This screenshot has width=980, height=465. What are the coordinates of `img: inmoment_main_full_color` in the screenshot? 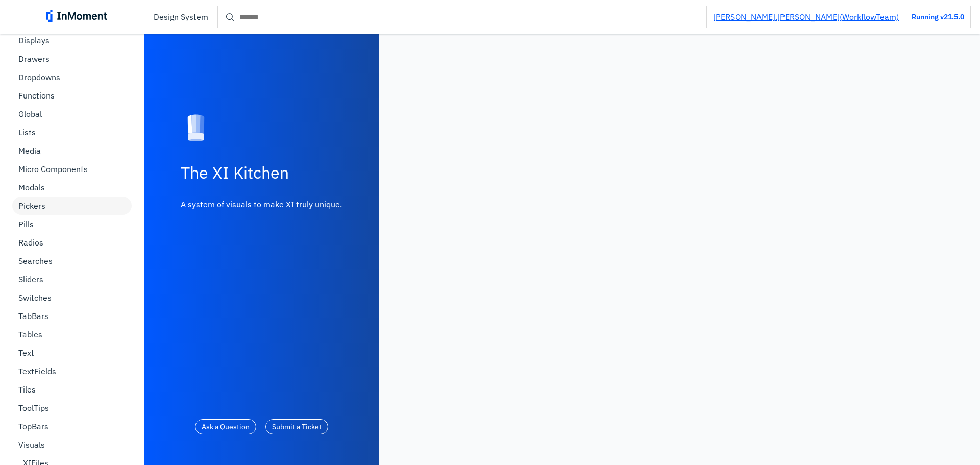 It's located at (77, 16).